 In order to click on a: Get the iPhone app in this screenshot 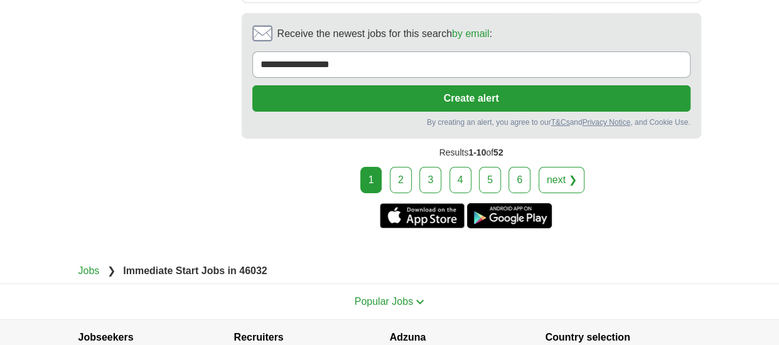, I will do `click(422, 216)`.